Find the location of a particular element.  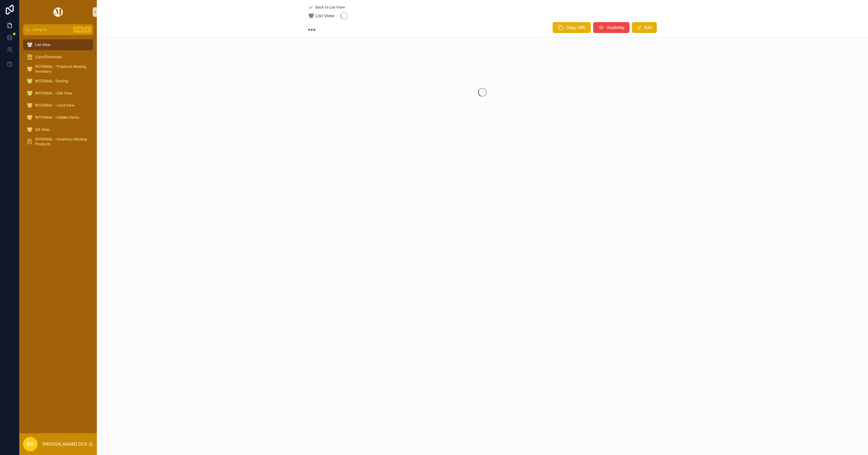

a: INTERNAL - Products Missing Inventory is located at coordinates (58, 69).